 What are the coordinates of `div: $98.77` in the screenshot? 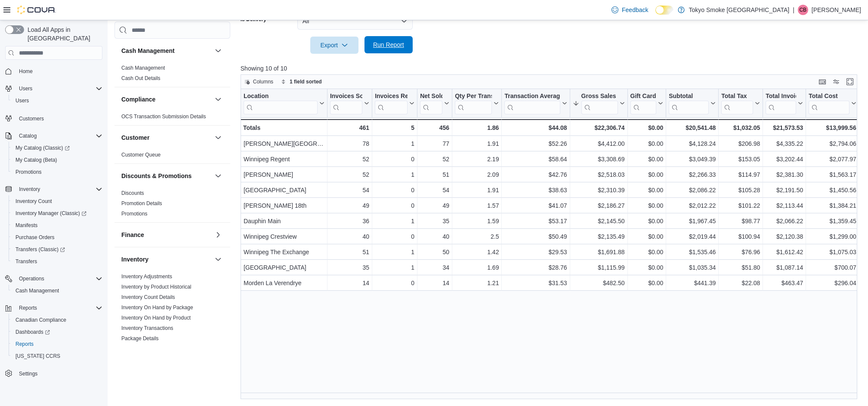 It's located at (741, 221).